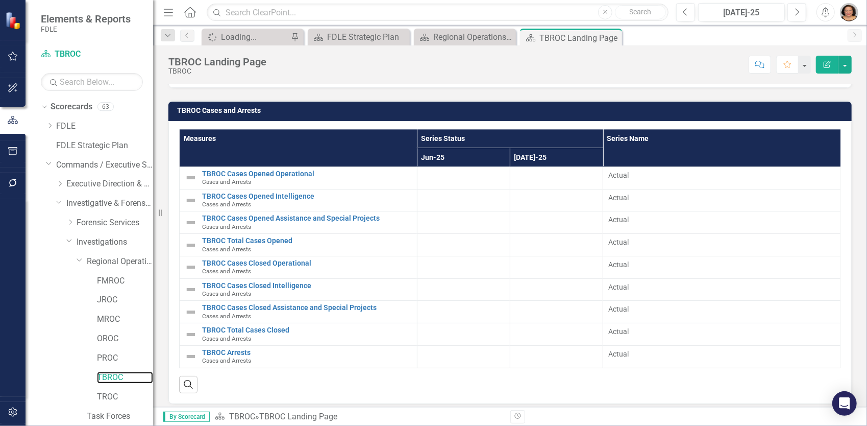 This screenshot has height=426, width=867. I want to click on a: JROC, so click(125, 300).